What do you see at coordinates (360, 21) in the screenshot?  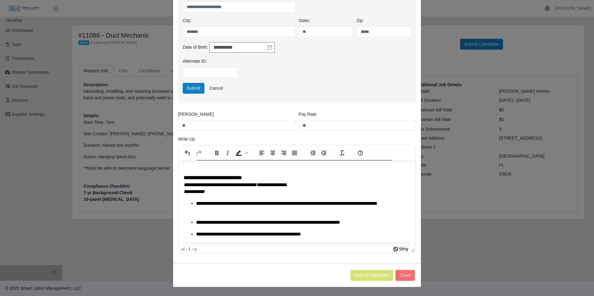 I see `label: Zip:` at bounding box center [360, 21].